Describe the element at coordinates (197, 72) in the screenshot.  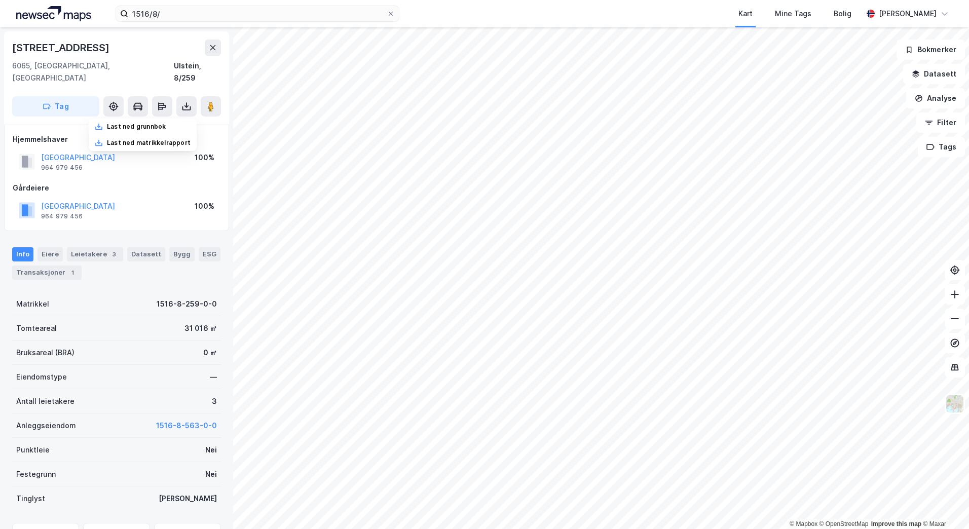
I see `div: Ulstein, 8/259` at that location.